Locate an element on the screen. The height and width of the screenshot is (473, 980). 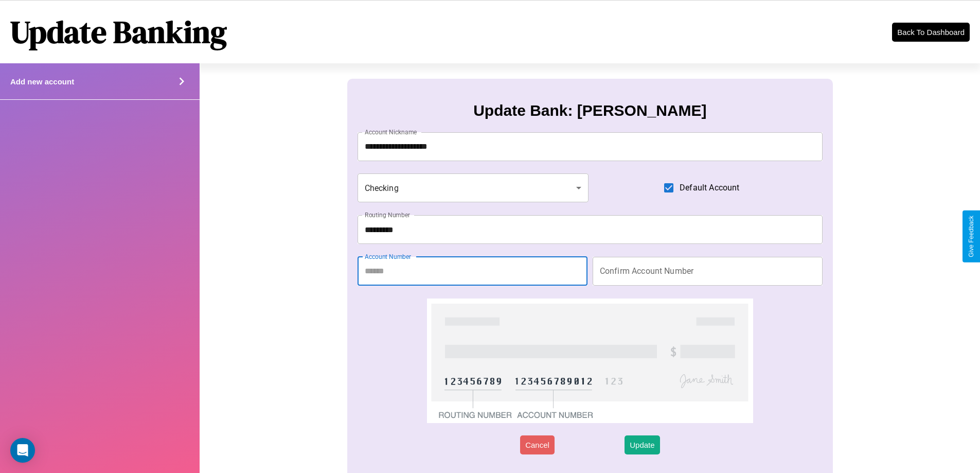
button: Cancel is located at coordinates (537, 445).